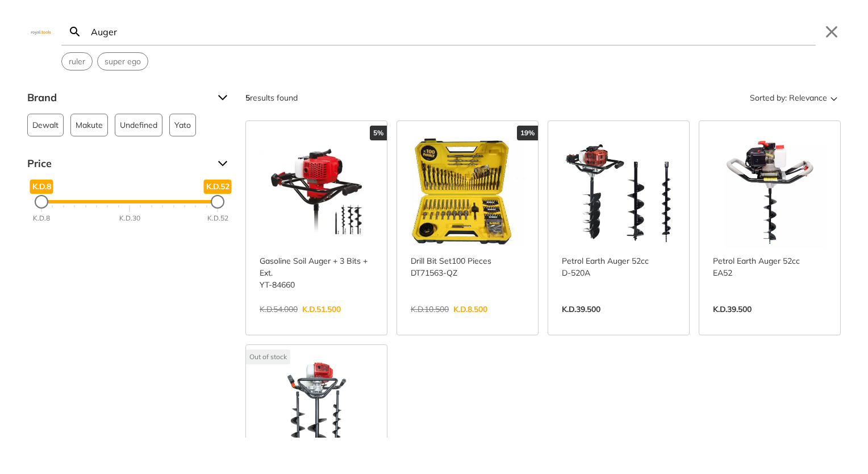  Describe the element at coordinates (130, 218) in the screenshot. I see `div: K.D.30` at that location.